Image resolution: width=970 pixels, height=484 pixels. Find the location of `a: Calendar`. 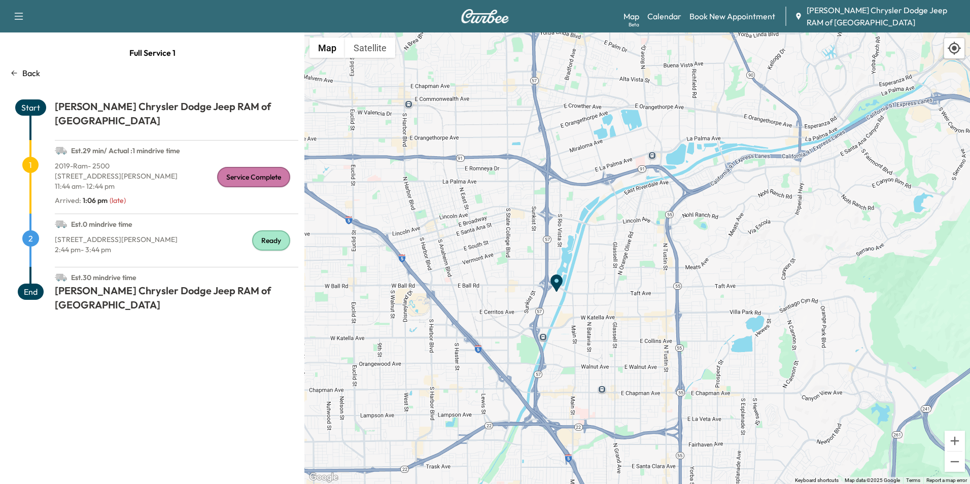

a: Calendar is located at coordinates (664, 16).